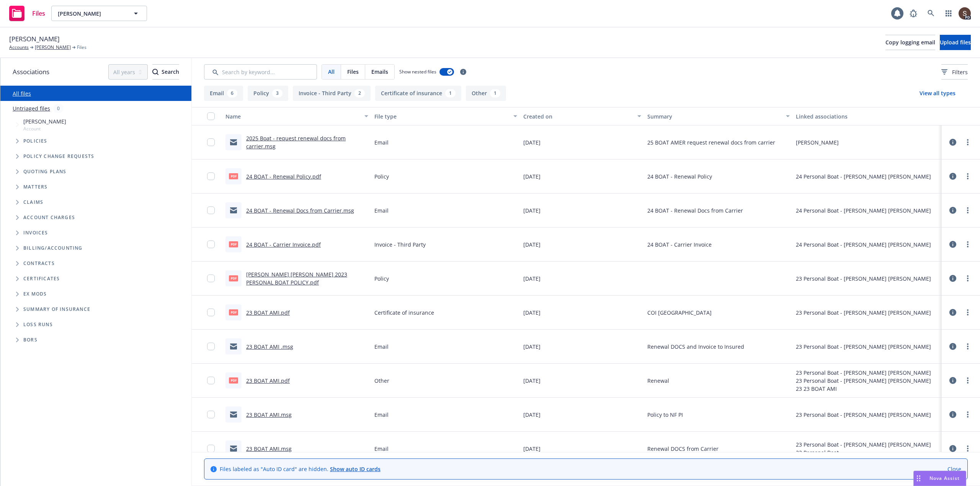 Image resolution: width=980 pixels, height=486 pixels. Describe the element at coordinates (714, 116) in the screenshot. I see `div: Summary` at that location.